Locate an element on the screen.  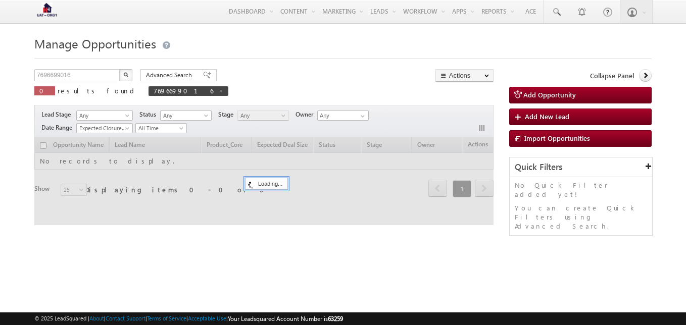
a: All Time is located at coordinates (161, 128).